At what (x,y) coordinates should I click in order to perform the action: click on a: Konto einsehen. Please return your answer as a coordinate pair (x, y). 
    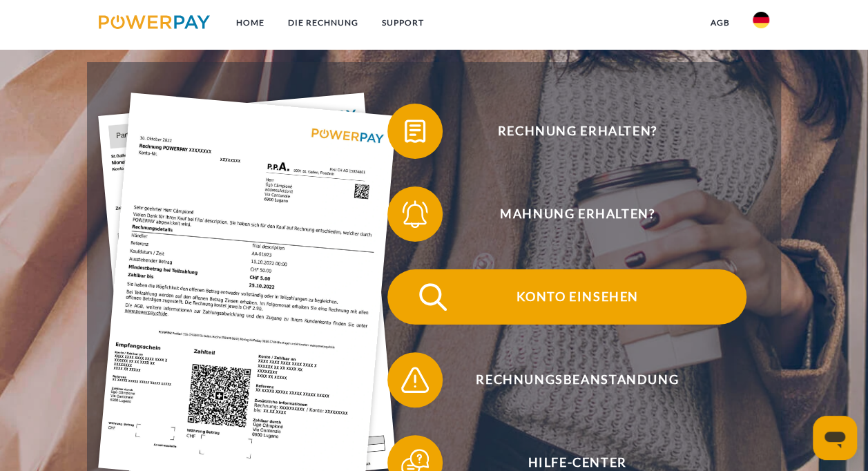
    Looking at the image, I should click on (567, 297).